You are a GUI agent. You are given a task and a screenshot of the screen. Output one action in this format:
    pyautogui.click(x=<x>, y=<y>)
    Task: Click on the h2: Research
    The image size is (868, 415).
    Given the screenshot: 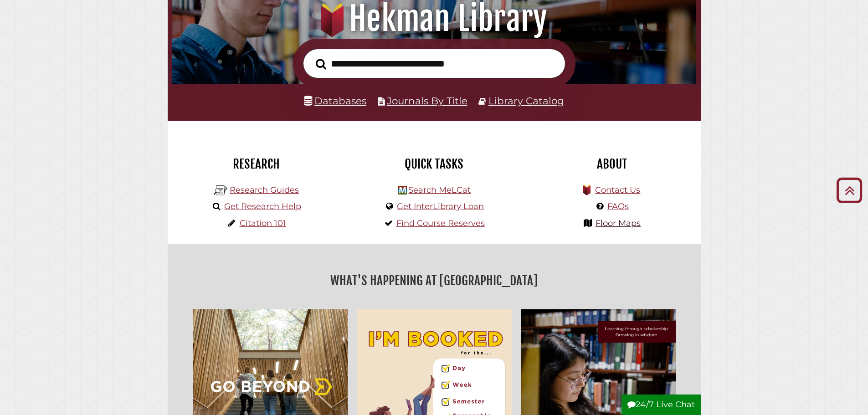 What is the action you would take?
    pyautogui.click(x=256, y=164)
    